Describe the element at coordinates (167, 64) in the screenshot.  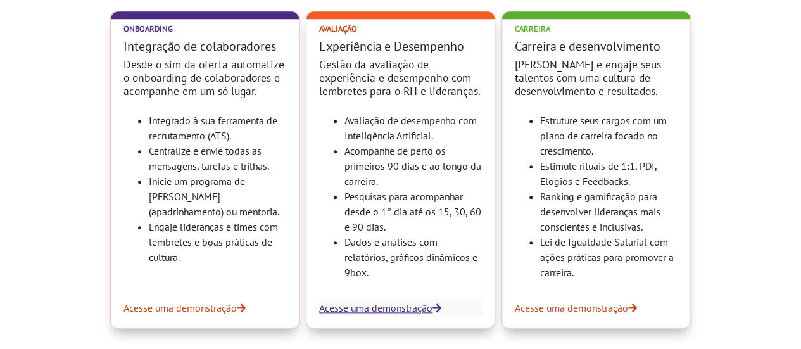
I see `input: Acessar Agora` at that location.